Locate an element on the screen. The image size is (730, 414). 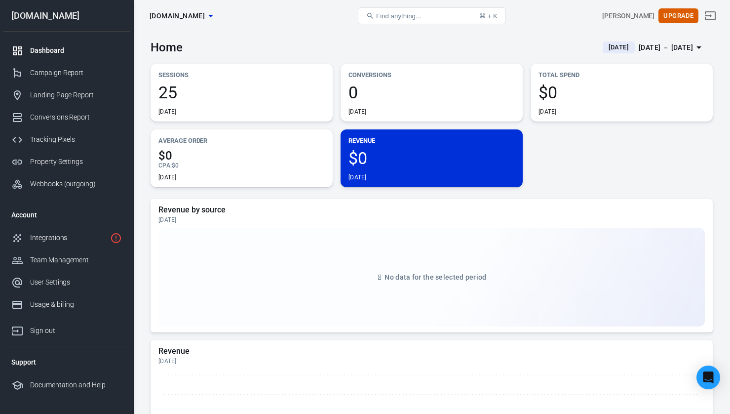
a: Conversions Report is located at coordinates (67, 117).